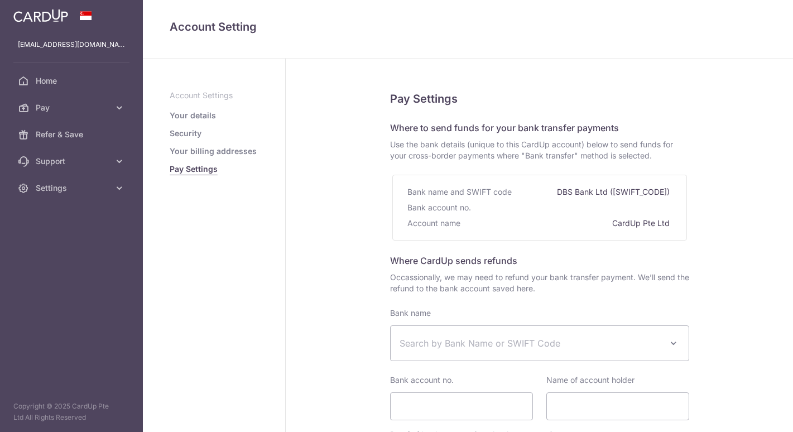 This screenshot has width=793, height=432. Describe the element at coordinates (193, 116) in the screenshot. I see `a: Your details` at that location.